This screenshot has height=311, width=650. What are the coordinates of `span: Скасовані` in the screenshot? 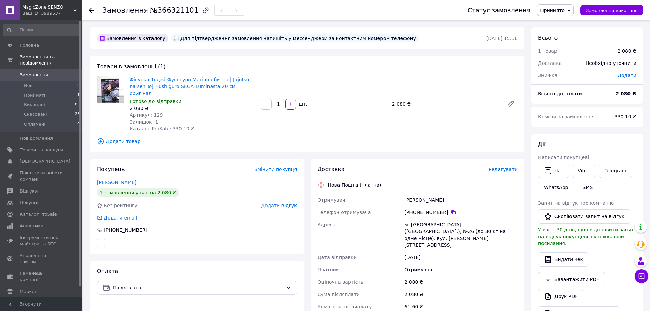 It's located at (35, 114).